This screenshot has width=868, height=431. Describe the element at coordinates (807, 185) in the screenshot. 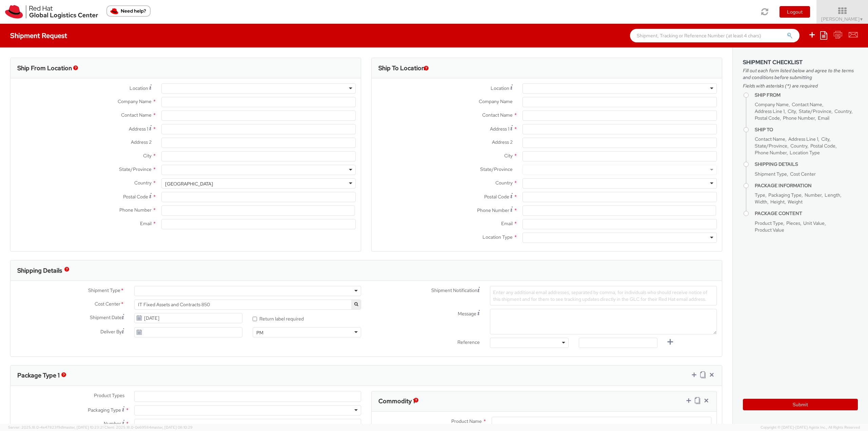

I see `h4: Package Information` at that location.